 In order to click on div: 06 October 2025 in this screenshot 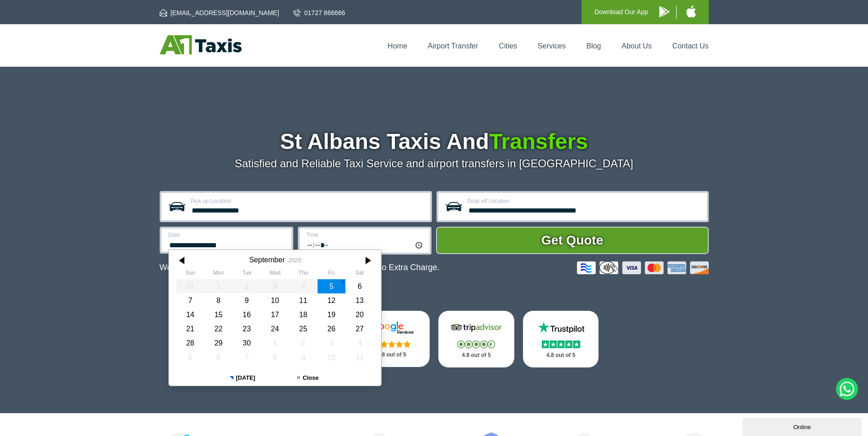, I will do `click(218, 358)`.